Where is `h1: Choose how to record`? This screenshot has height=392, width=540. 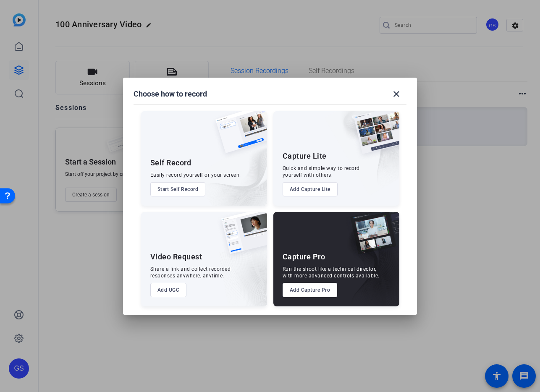 h1: Choose how to record is located at coordinates (170, 94).